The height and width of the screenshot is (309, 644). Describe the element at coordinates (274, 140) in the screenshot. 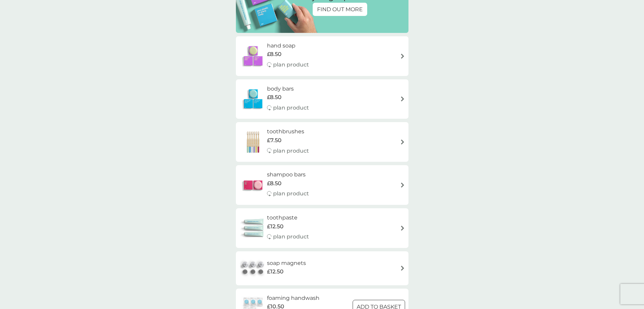

I see `span: £7.50` at that location.